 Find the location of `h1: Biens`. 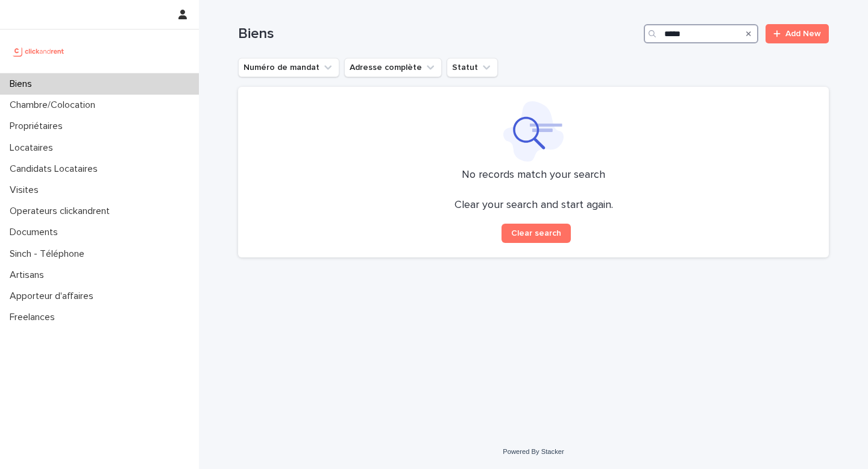

h1: Biens is located at coordinates (438, 34).